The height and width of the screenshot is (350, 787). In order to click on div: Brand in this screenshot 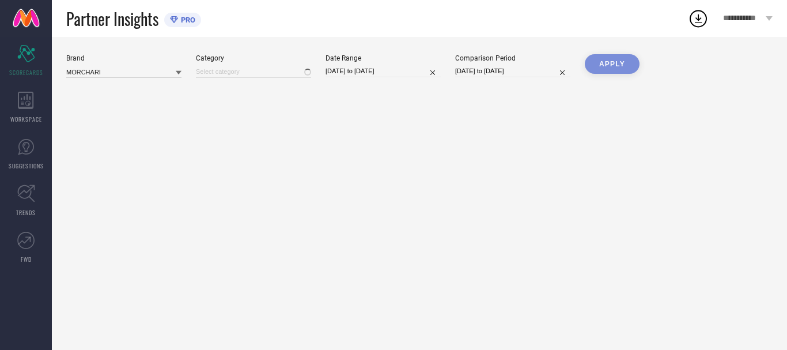, I will do `click(124, 58)`.